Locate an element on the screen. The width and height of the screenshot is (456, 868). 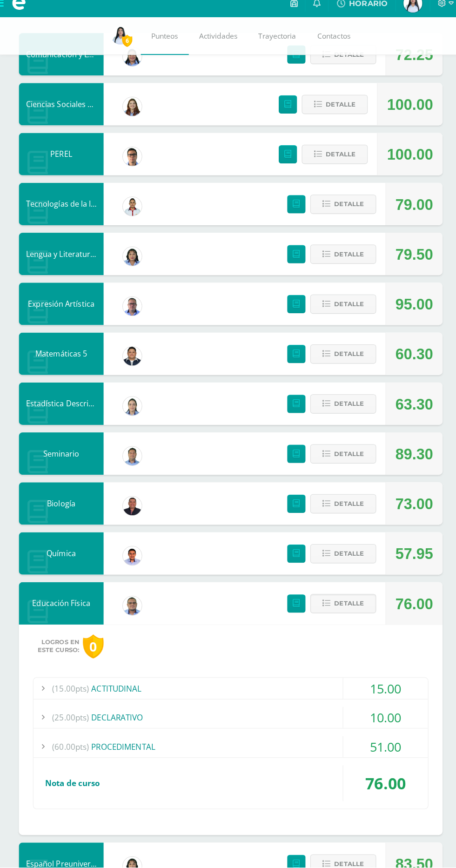
a: Actividades is located at coordinates (216, 46).